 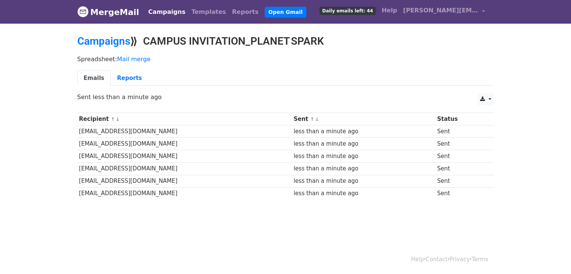 What do you see at coordinates (83, 12) in the screenshot?
I see `img: MergeMail logo` at bounding box center [83, 12].